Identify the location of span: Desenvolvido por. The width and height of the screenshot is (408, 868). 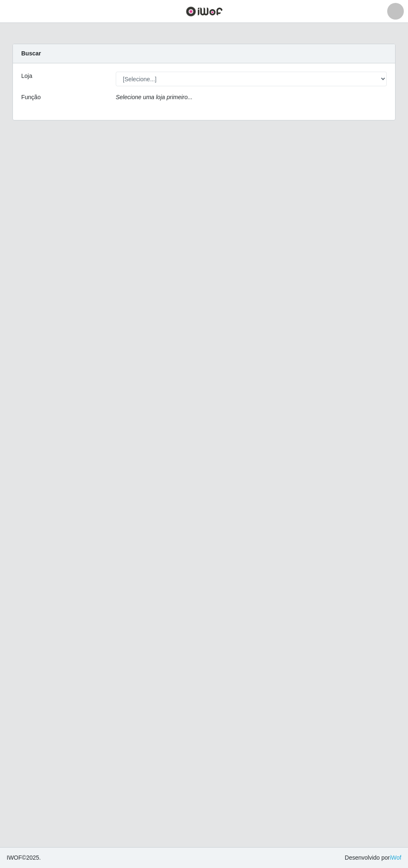
(373, 858).